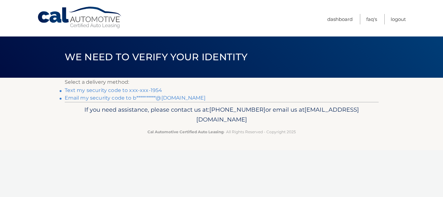  Describe the element at coordinates (222, 132) in the screenshot. I see `p: - All Rights Reserved - Copyright 2025` at that location.